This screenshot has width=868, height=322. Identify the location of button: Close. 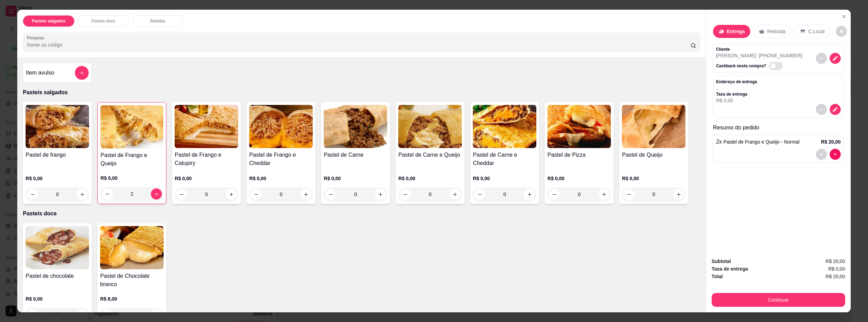
(844, 17).